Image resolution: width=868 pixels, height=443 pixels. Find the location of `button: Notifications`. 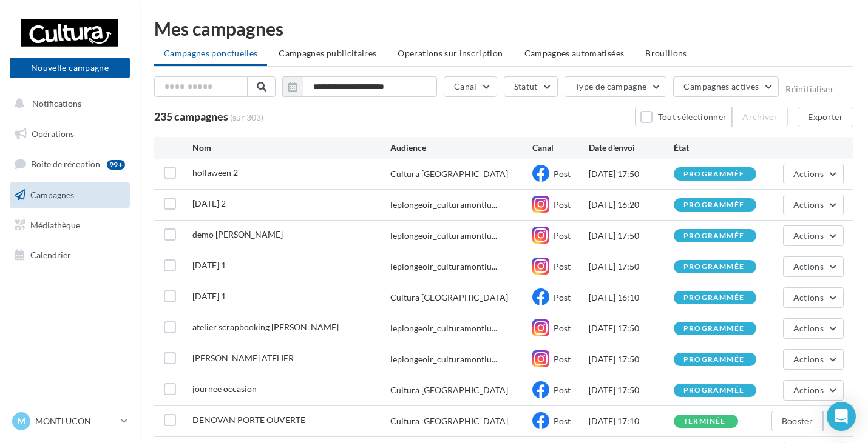

button: Notifications is located at coordinates (67, 104).